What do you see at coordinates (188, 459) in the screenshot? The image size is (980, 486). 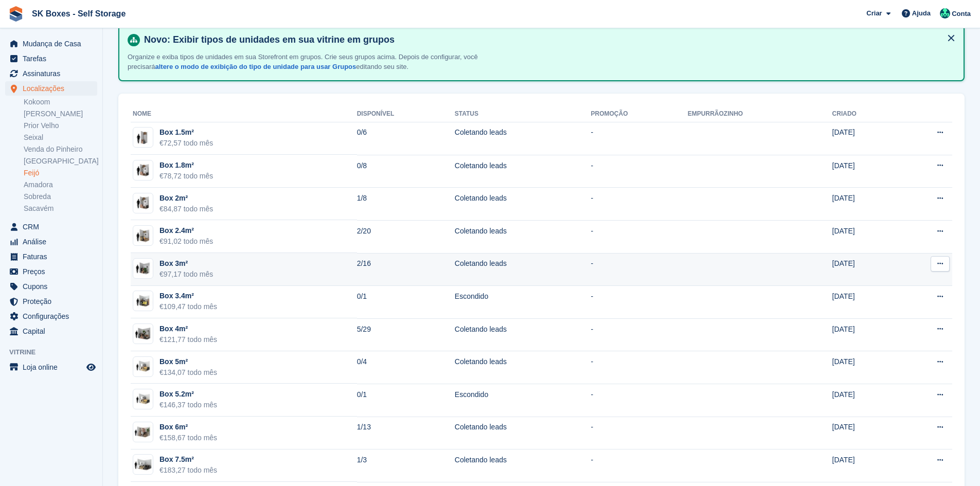 I see `div: Box 7.5m²` at bounding box center [188, 459].